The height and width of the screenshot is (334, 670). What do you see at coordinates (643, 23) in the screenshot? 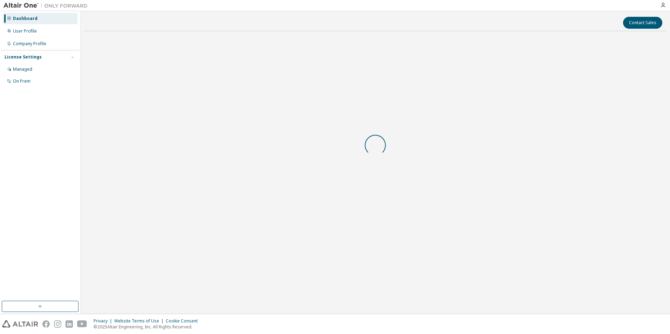
I see `button: Contact Sales` at bounding box center [643, 23].